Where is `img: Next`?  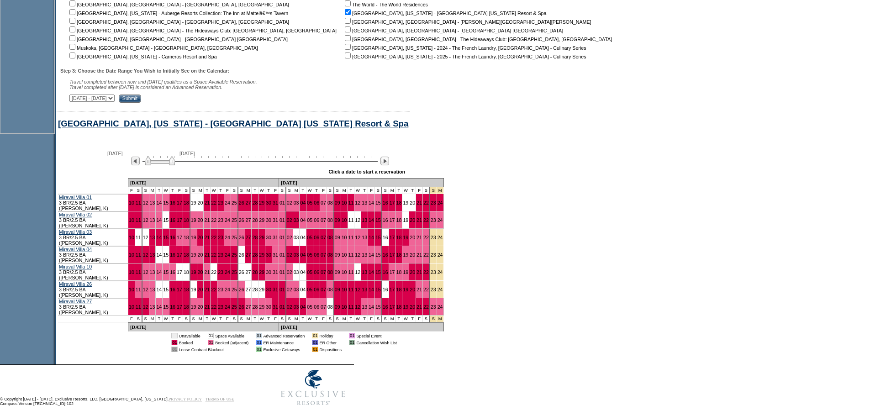
img: Next is located at coordinates (384, 161).